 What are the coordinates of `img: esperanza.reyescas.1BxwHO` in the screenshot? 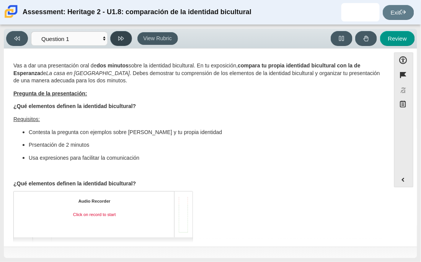 It's located at (360, 12).